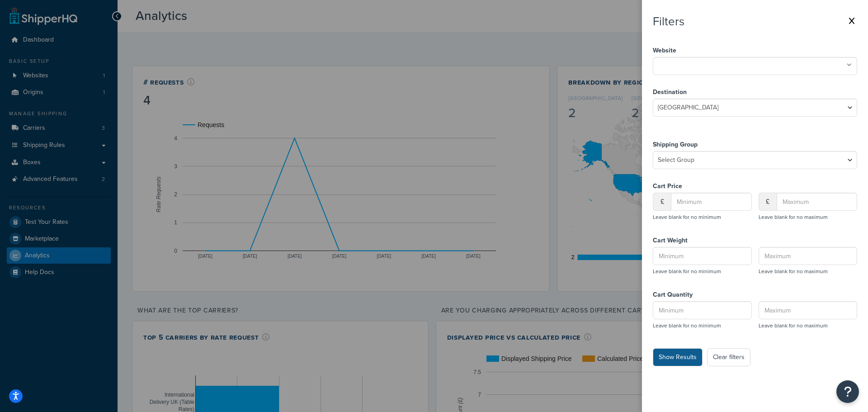 The height and width of the screenshot is (412, 868). Describe the element at coordinates (729, 357) in the screenshot. I see `button: Clear filters` at that location.